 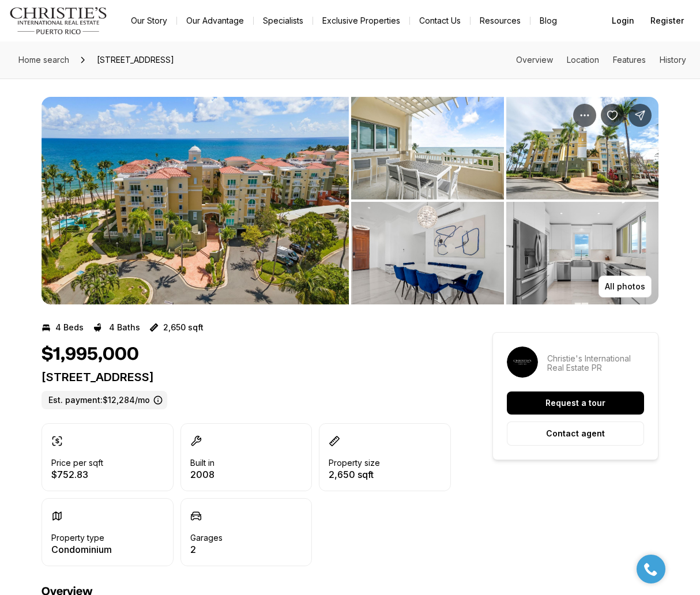 I want to click on a: logo, so click(x=58, y=21).